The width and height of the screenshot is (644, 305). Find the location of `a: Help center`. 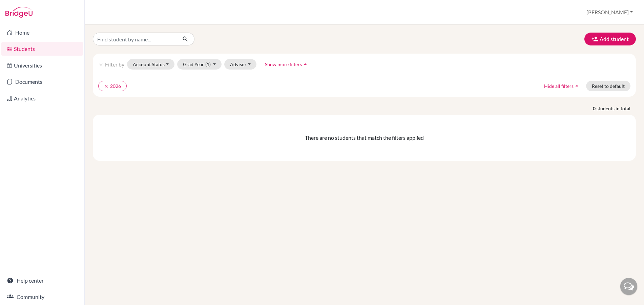

a: Help center is located at coordinates (42, 280).